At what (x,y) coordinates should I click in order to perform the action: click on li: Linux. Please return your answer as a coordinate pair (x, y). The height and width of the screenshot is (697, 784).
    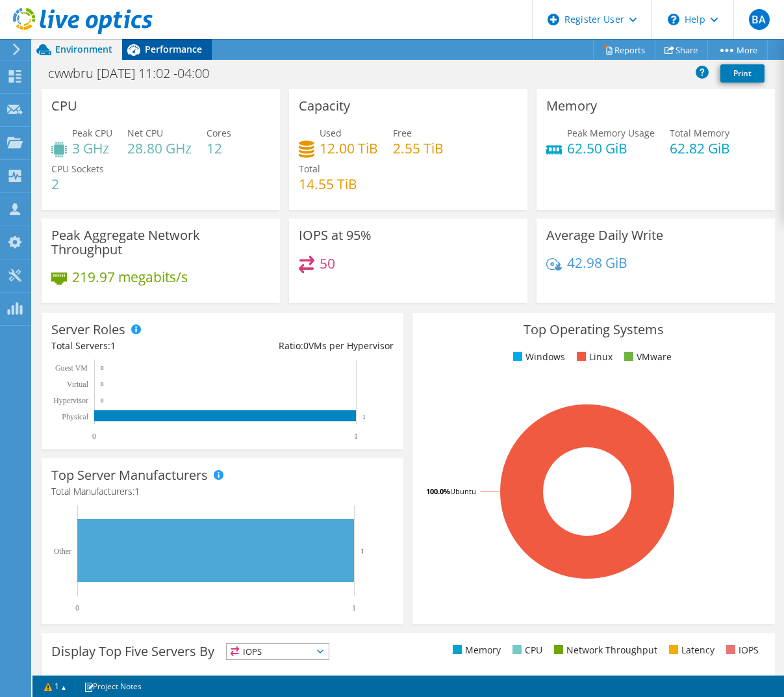
    Looking at the image, I should click on (593, 356).